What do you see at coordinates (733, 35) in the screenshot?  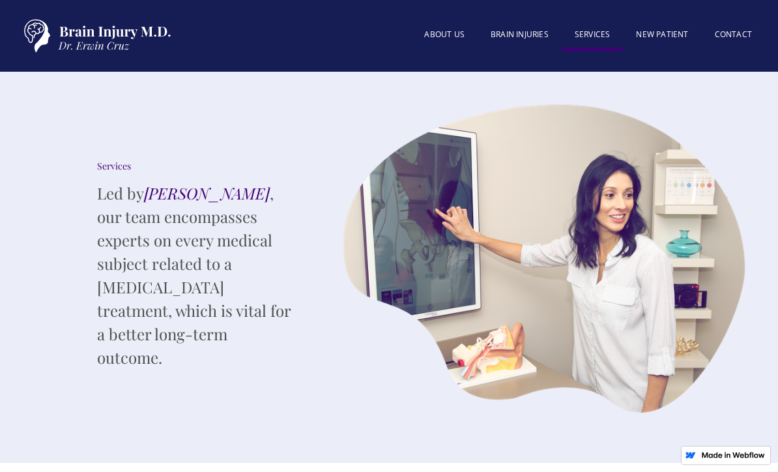 I see `a: Contact` at bounding box center [733, 35].